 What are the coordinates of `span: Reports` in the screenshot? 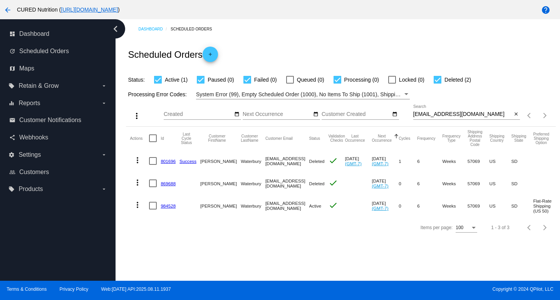 It's located at (29, 103).